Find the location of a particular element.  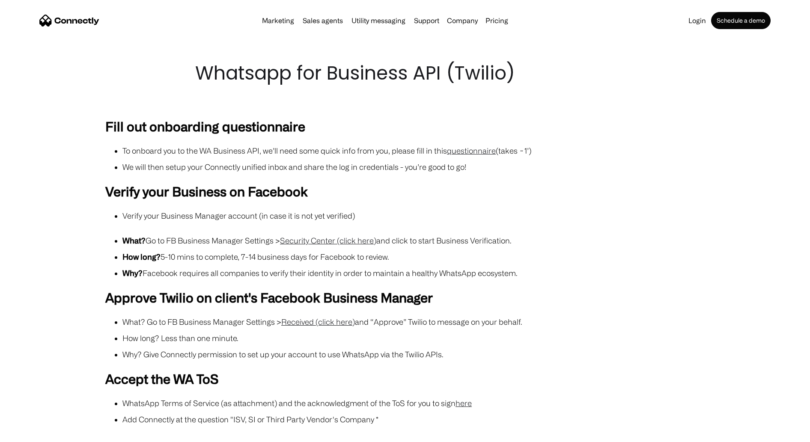

strong: Accept the WA ToS is located at coordinates (162, 379).